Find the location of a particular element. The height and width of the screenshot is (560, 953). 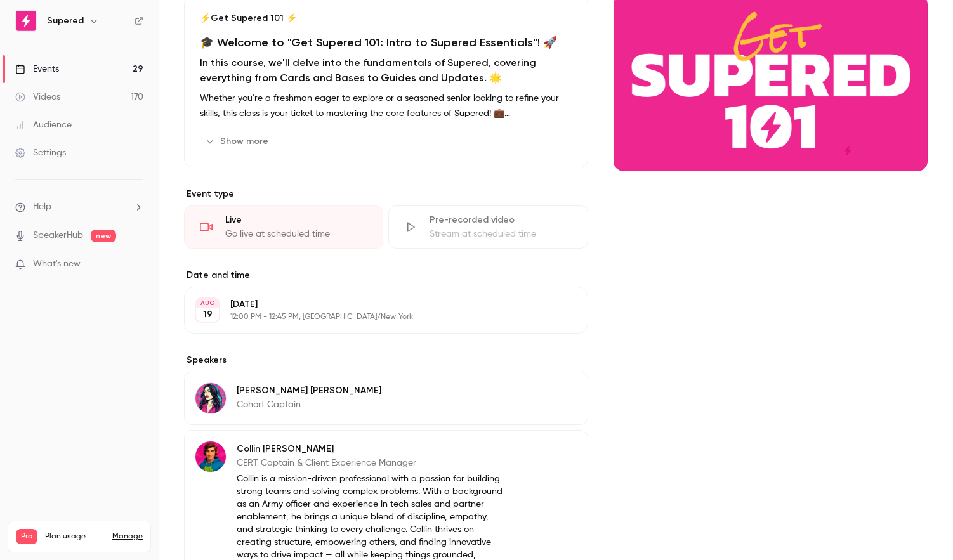

div: Events is located at coordinates (37, 69).